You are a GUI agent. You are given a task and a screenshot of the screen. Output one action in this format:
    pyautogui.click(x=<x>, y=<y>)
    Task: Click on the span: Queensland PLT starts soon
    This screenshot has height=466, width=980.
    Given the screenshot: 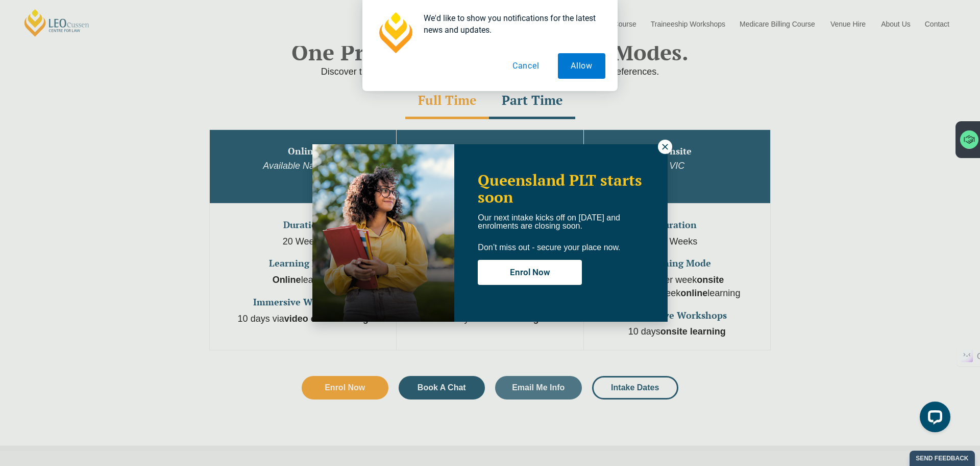 What is the action you would take?
    pyautogui.click(x=560, y=188)
    